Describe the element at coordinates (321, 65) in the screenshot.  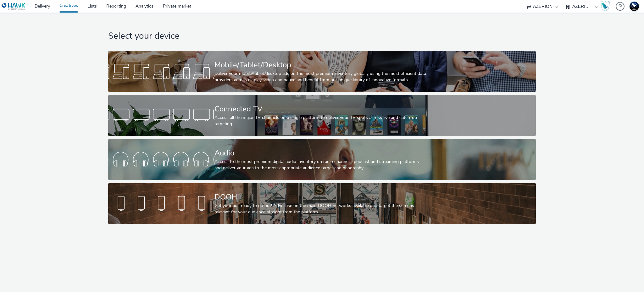
I see `div: Mobile/Tablet/Desktop` at that location.